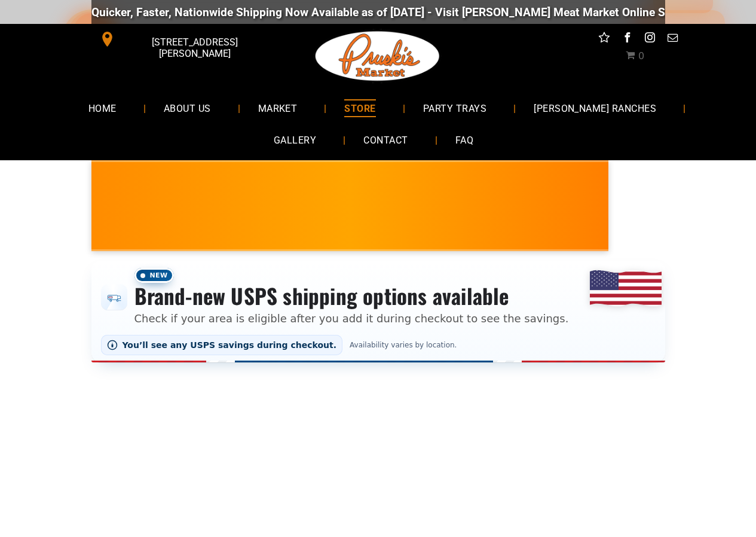 Image resolution: width=756 pixels, height=537 pixels. I want to click on span: Availability varies by location., so click(403, 345).